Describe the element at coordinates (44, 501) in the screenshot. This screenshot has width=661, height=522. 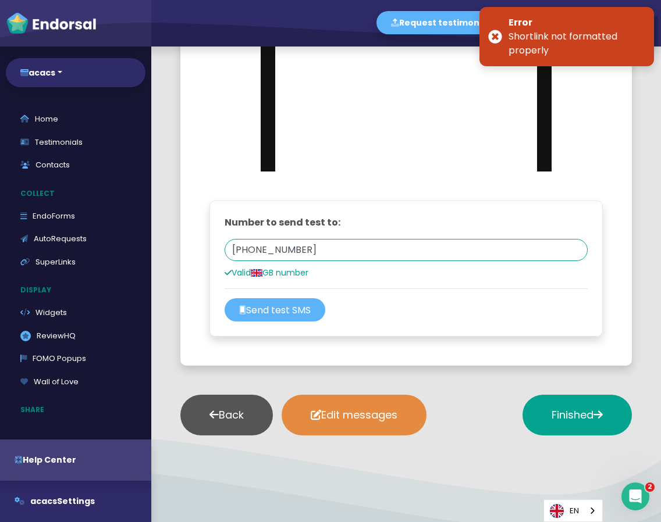
I see `span: acacs` at that location.